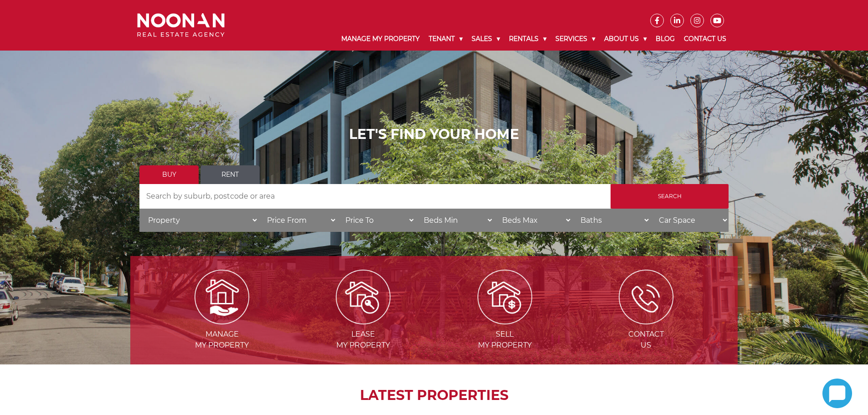 Image resolution: width=868 pixels, height=415 pixels. Describe the element at coordinates (485, 39) in the screenshot. I see `a: Sales` at that location.